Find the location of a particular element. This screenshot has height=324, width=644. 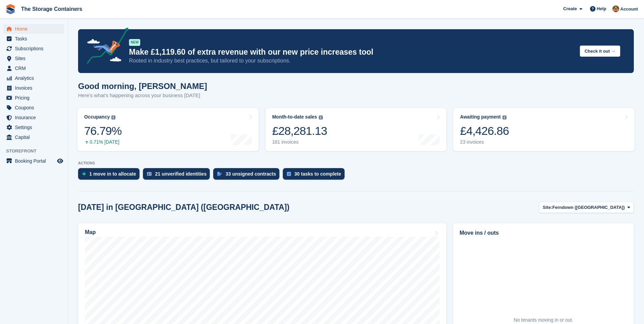

a: 30 tasks to complete is located at coordinates (315, 176).